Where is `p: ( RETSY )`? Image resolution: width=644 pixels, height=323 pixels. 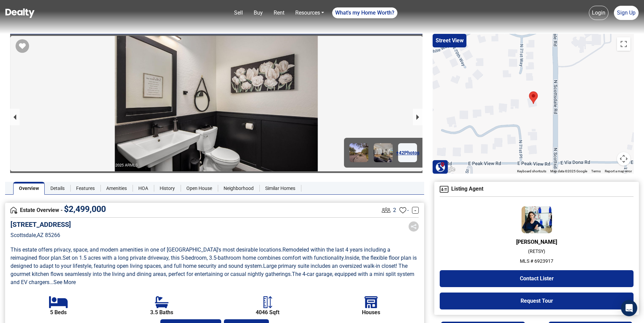 p: ( RETSY ) is located at coordinates (537, 251).